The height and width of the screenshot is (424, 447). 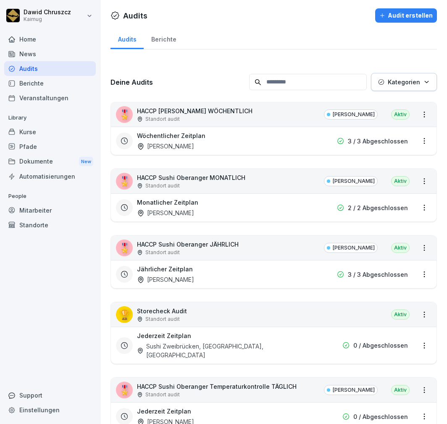 I want to click on div: Veranstaltungen, so click(x=50, y=98).